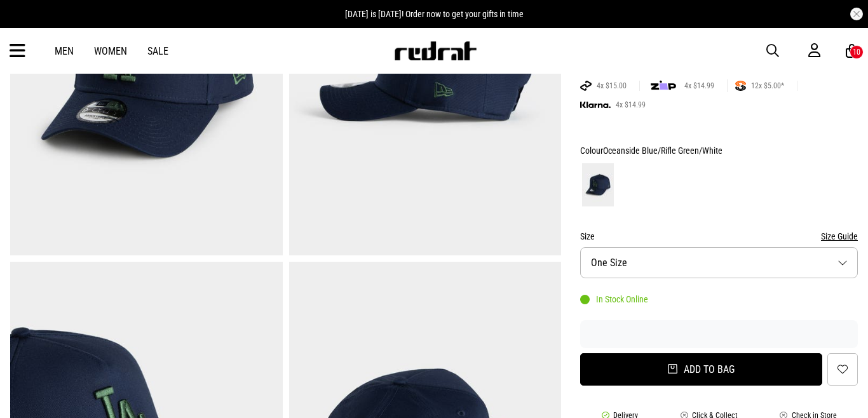 Image resolution: width=868 pixels, height=418 pixels. Describe the element at coordinates (585, 86) in the screenshot. I see `img: AFTERPAY` at that location.